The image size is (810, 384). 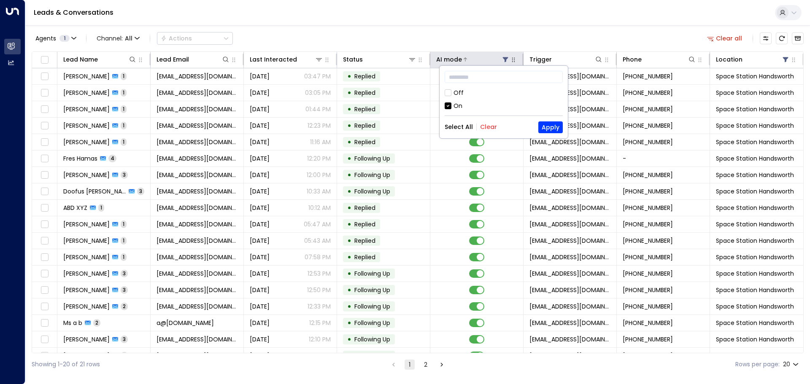 What do you see at coordinates (647, 126) in the screenshot?
I see `span: +447526953263` at bounding box center [647, 126].